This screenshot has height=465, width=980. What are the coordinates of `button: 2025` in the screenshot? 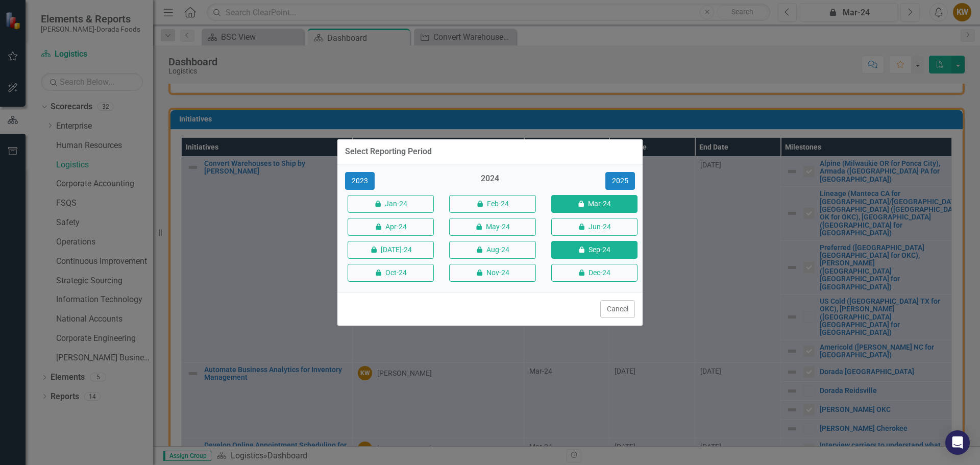 It's located at (620, 180).